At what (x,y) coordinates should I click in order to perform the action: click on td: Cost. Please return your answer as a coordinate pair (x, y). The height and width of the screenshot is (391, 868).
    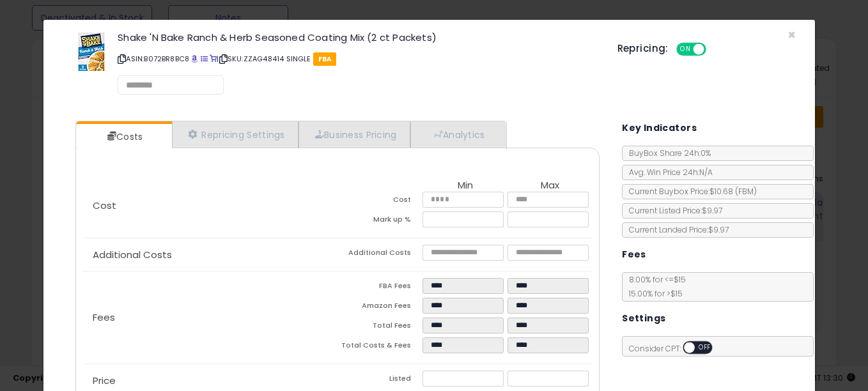
    Looking at the image, I should click on (379, 201).